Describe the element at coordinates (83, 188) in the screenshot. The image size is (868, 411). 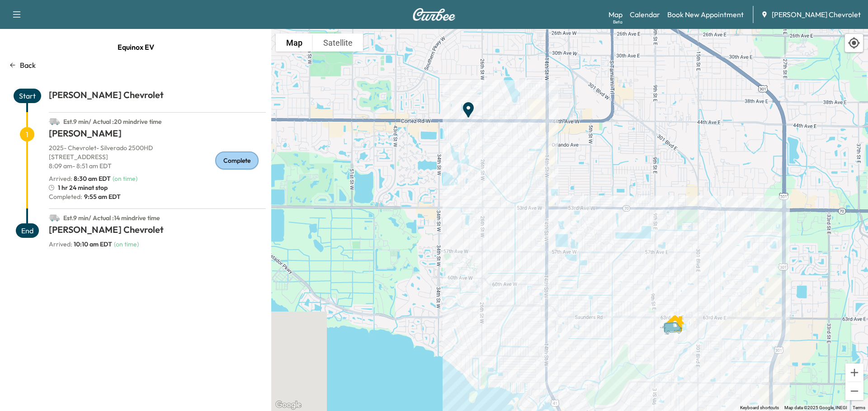
I see `span: 1 hr 24 min at stop` at that location.